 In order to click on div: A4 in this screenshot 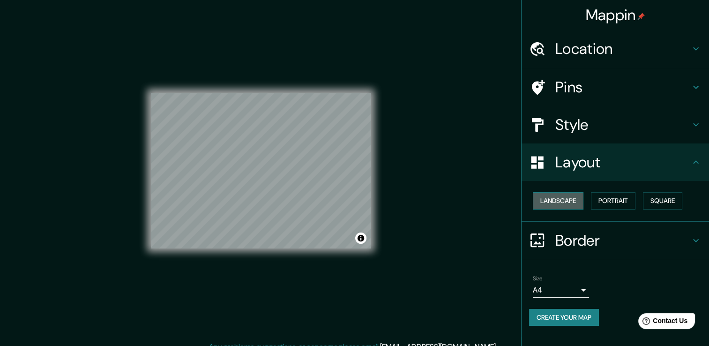, I will do `click(561, 290)`.